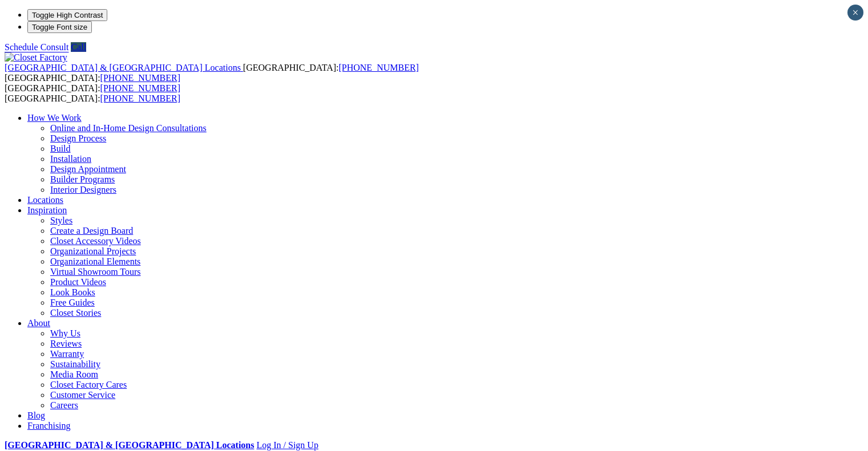 This screenshot has height=451, width=868. I want to click on a: Design Appointment, so click(88, 169).